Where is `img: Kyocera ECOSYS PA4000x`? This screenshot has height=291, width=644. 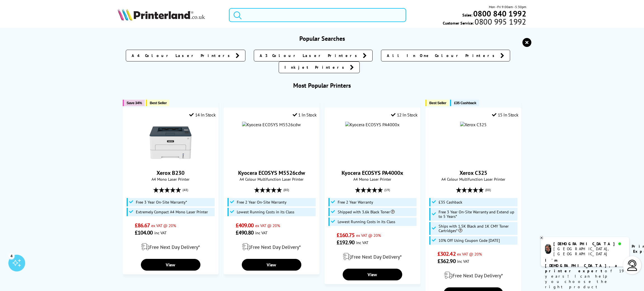
img: Kyocera ECOSYS PA4000x is located at coordinates (372, 125).